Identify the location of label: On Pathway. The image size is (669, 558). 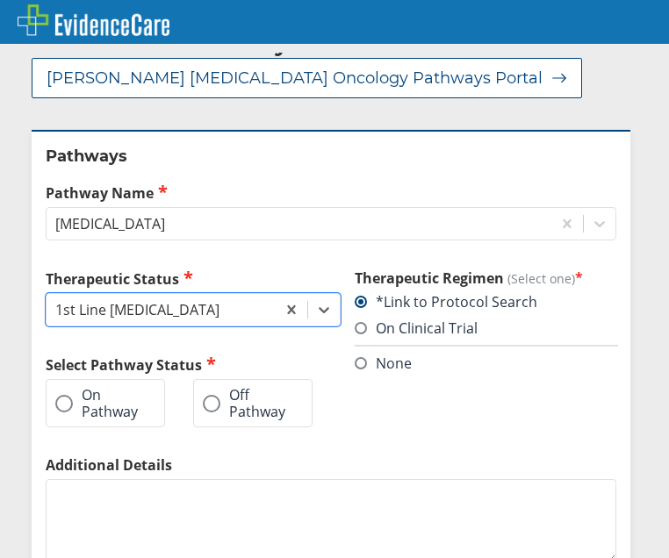
(97, 403).